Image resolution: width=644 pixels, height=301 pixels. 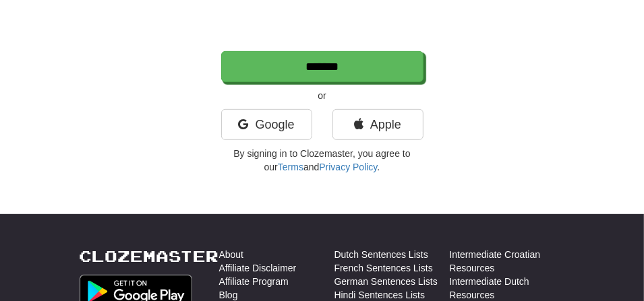 What do you see at coordinates (290, 167) in the screenshot?
I see `a: Terms` at bounding box center [290, 167].